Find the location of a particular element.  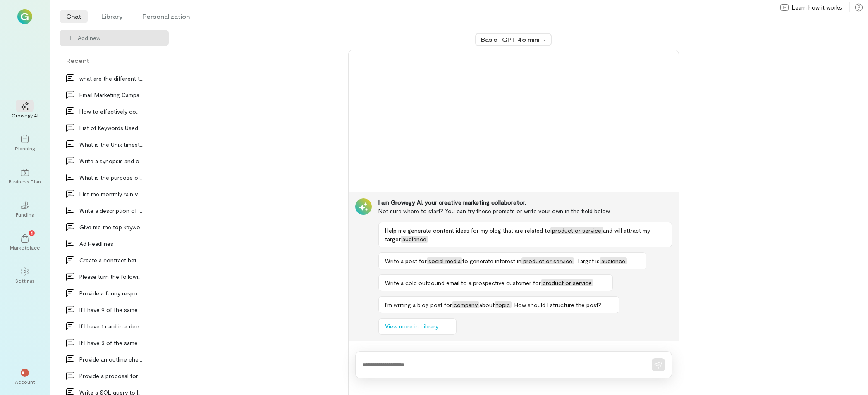

span: Help me generate content ideas for my blog that are related to is located at coordinates (468, 230).